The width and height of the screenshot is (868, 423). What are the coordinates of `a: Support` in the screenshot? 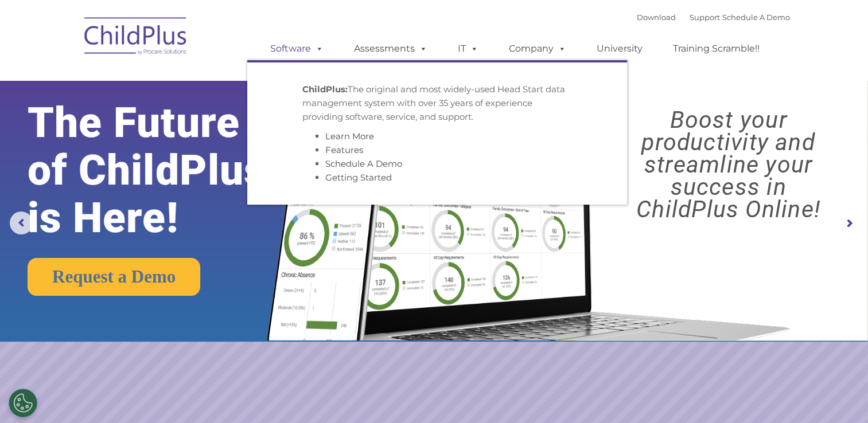 It's located at (704, 17).